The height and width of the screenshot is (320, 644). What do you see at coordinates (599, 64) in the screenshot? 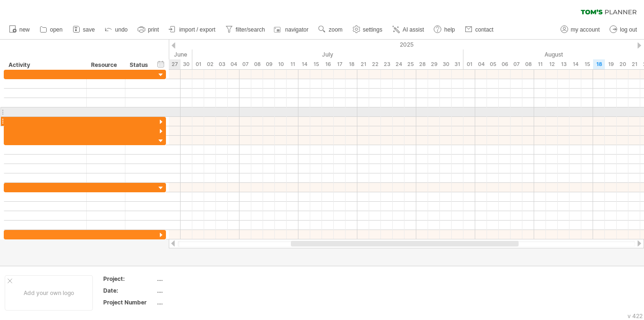
I see `div: Monday, 18 August 2025` at bounding box center [599, 64].